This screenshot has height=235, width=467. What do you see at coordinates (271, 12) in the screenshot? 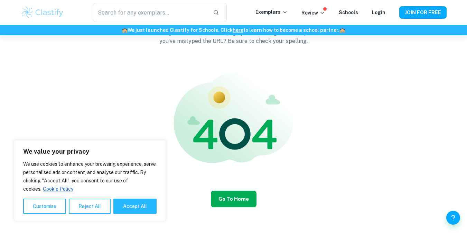
I see `p: Exemplars` at bounding box center [271, 12].